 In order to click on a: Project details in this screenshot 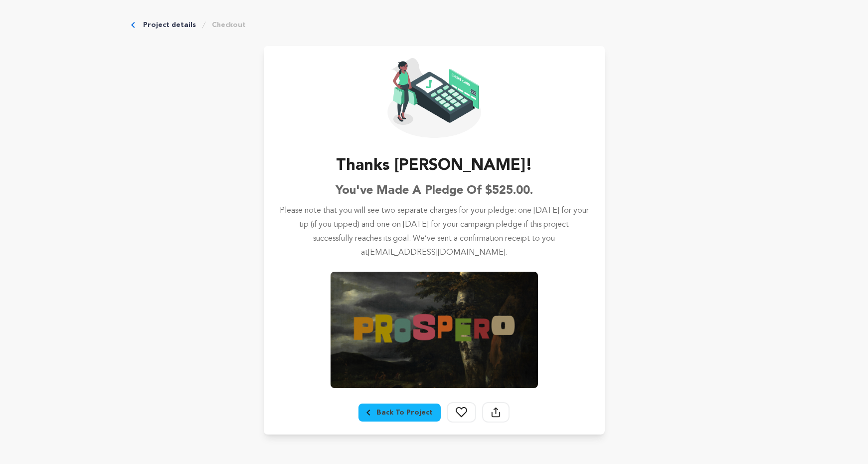, I will do `click(170, 25)`.